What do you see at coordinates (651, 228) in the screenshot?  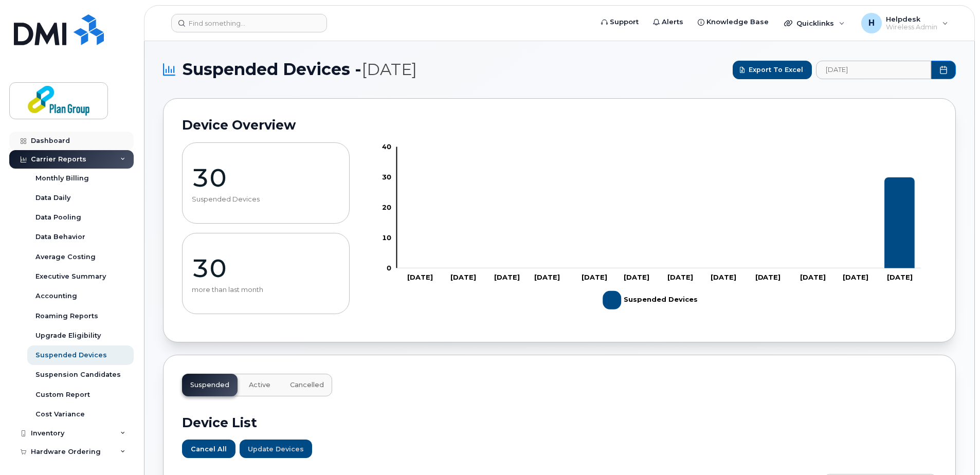 I see `g: Chart` at bounding box center [651, 228].